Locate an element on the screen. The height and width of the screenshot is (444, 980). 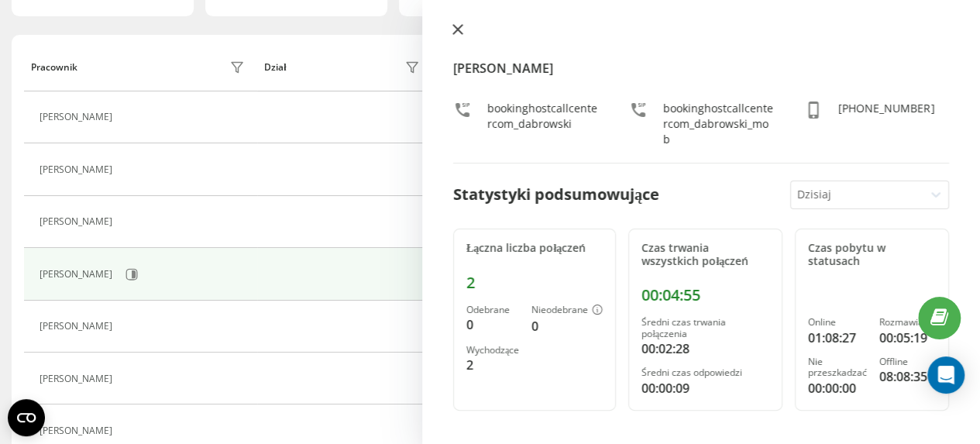
div: 00:00:00 is located at coordinates (837, 388).